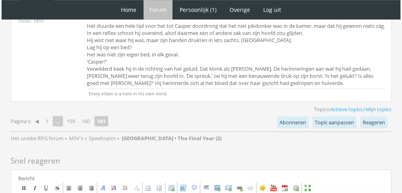 This screenshot has width=402, height=193. Describe the element at coordinates (171, 187) in the screenshot. I see `div: Insert a table` at that location.